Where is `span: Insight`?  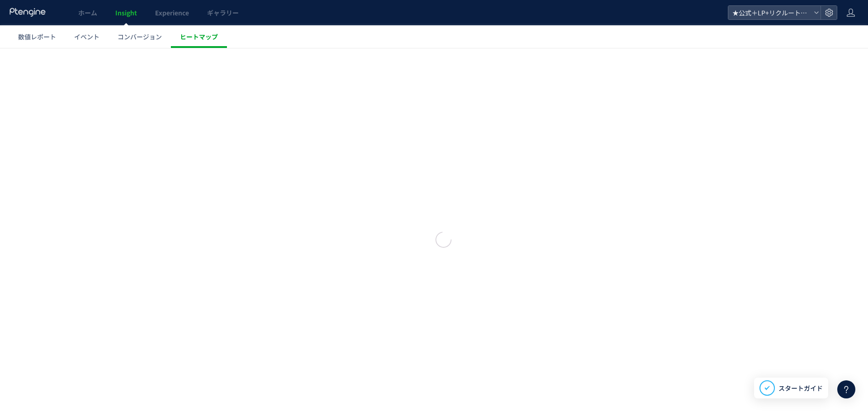
span: Insight is located at coordinates (126, 13).